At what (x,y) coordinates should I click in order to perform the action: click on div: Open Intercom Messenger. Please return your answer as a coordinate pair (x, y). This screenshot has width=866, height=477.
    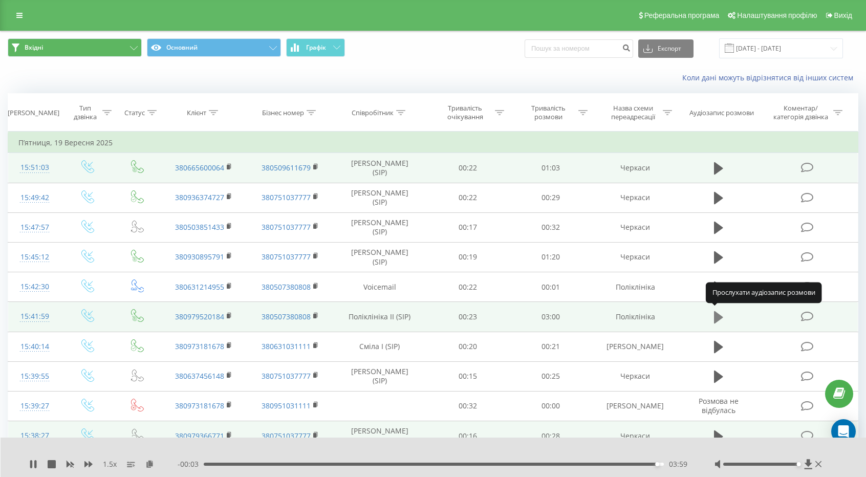
    Looking at the image, I should click on (844, 432).